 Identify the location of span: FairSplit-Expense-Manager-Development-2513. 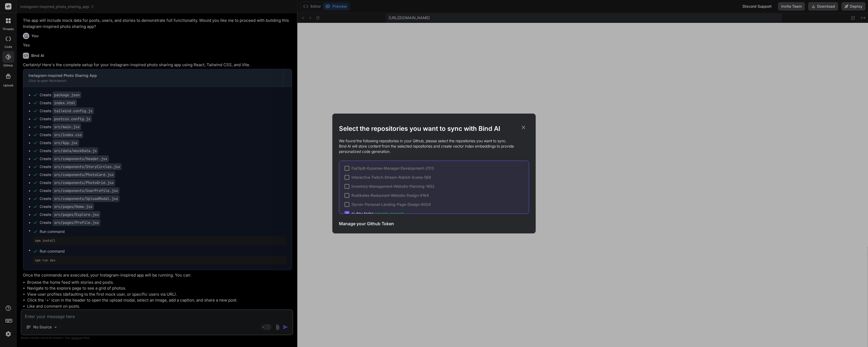
(393, 168).